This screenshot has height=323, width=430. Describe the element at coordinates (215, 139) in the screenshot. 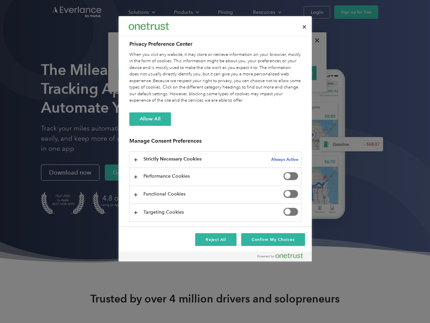

I see `div: Preference center` at that location.